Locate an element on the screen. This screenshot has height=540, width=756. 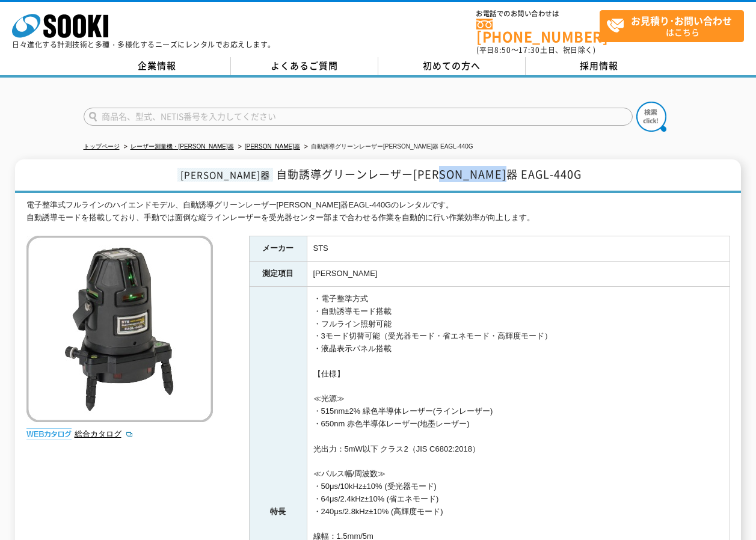
img: webカタログ is located at coordinates (49, 435).